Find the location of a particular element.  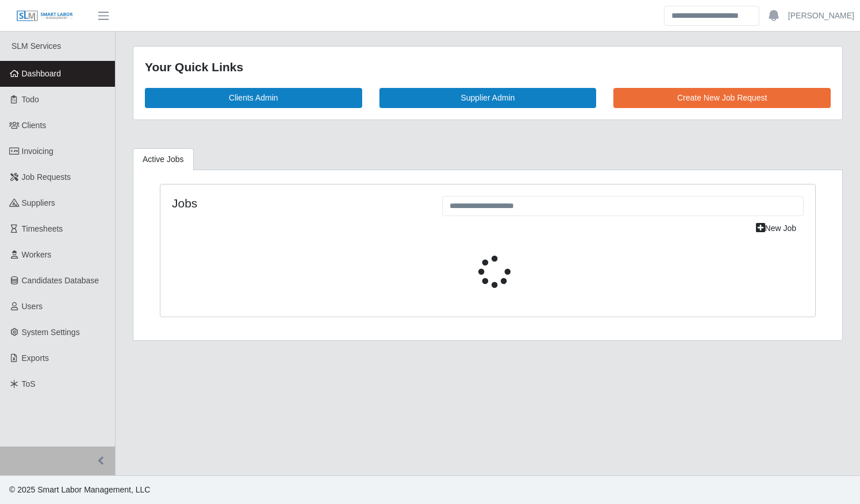

span: Timesheets is located at coordinates (42, 228).